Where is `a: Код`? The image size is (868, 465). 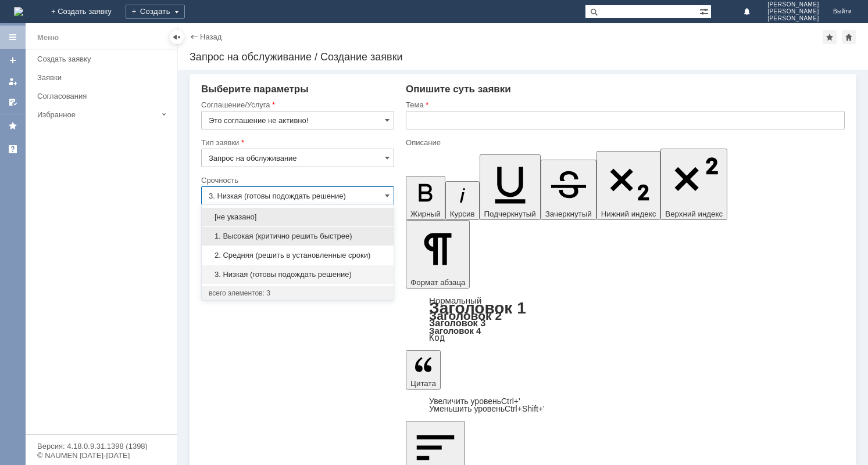 a: Код is located at coordinates (437, 338).